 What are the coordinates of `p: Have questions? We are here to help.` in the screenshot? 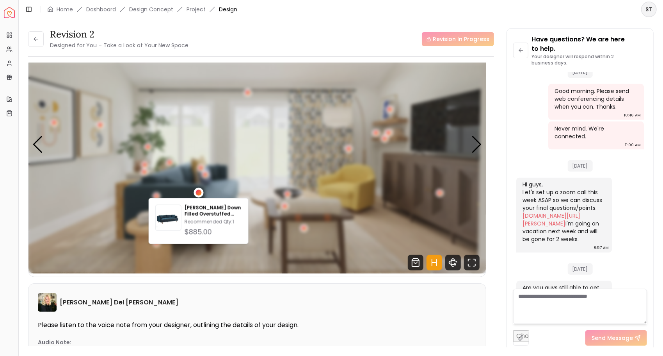 It's located at (589, 44).